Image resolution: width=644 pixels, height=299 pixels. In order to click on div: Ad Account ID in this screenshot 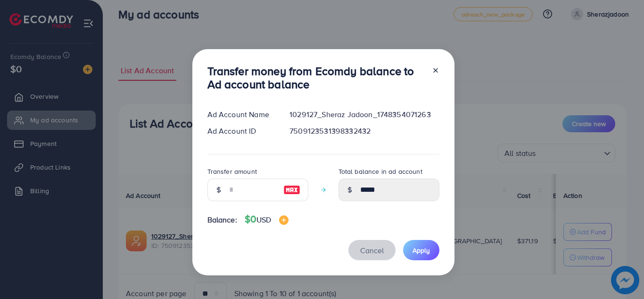, I will do `click(241, 131)`.